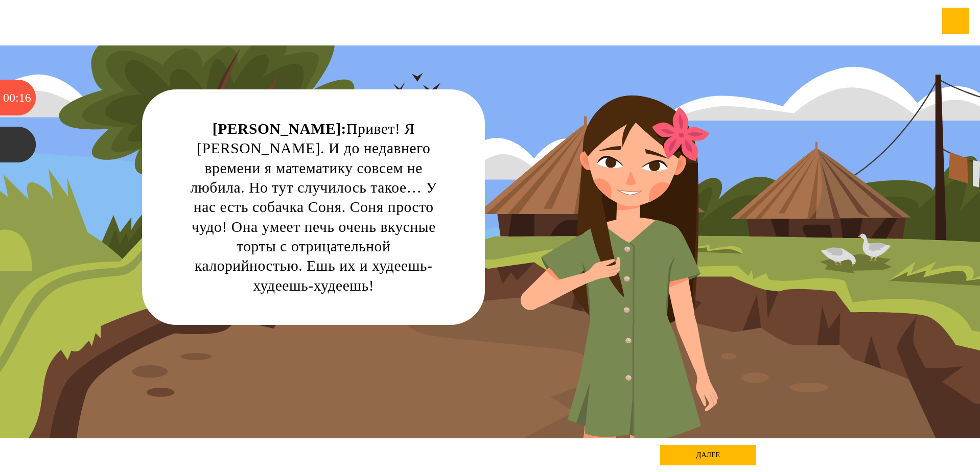 This screenshot has height=472, width=980. I want to click on div: 00, so click(9, 98).